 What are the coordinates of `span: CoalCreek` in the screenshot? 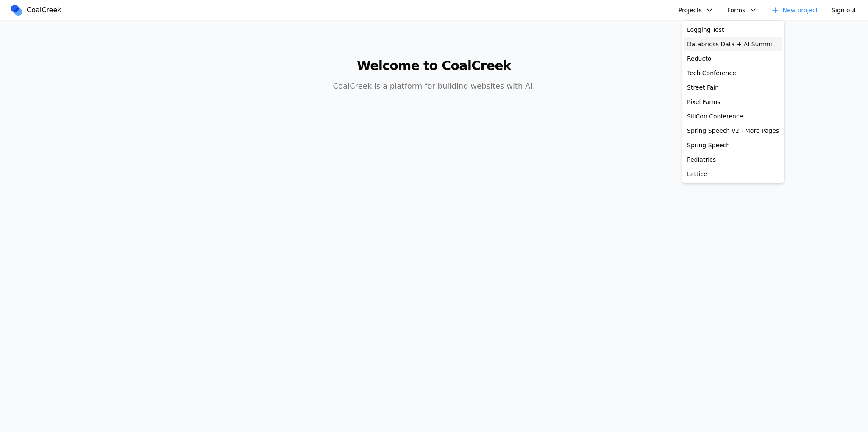 It's located at (44, 10).